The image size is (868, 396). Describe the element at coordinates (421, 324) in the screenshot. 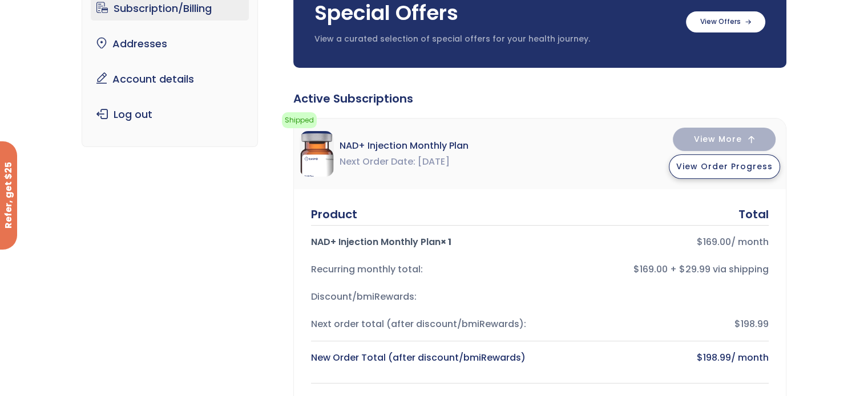

I see `div: Next order total (after discount/bmiRewards):` at that location.